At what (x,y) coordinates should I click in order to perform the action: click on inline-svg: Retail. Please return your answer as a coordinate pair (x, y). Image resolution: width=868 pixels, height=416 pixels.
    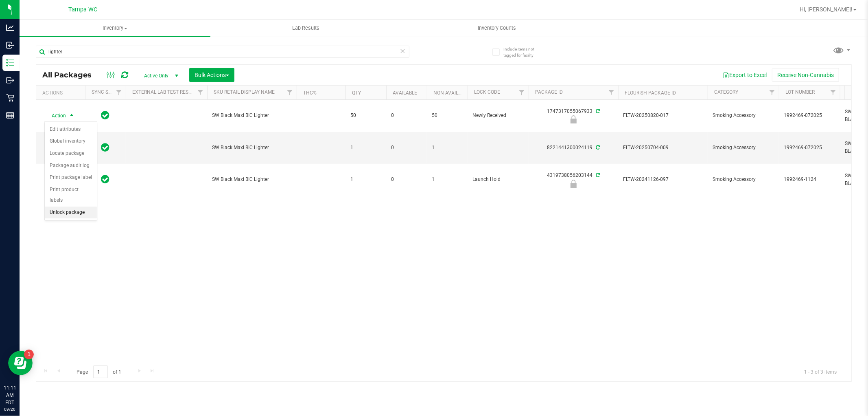
    Looking at the image, I should click on (10, 98).